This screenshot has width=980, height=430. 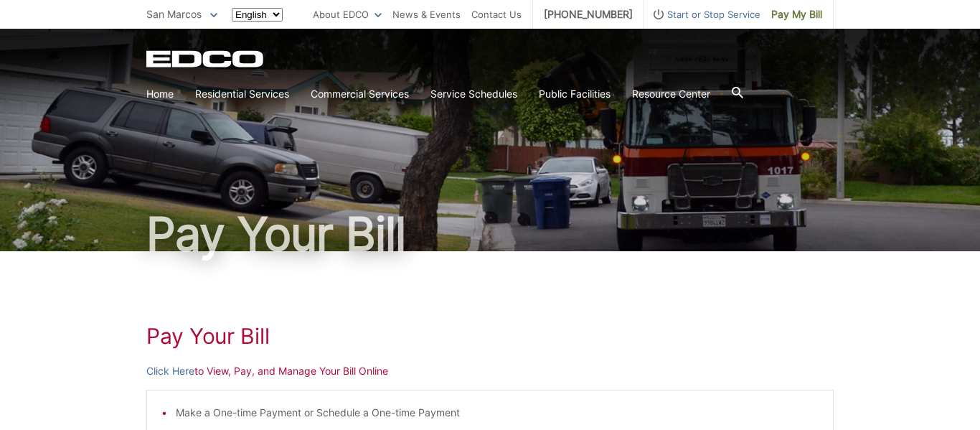 What do you see at coordinates (426, 14) in the screenshot?
I see `a: News & Events` at bounding box center [426, 14].